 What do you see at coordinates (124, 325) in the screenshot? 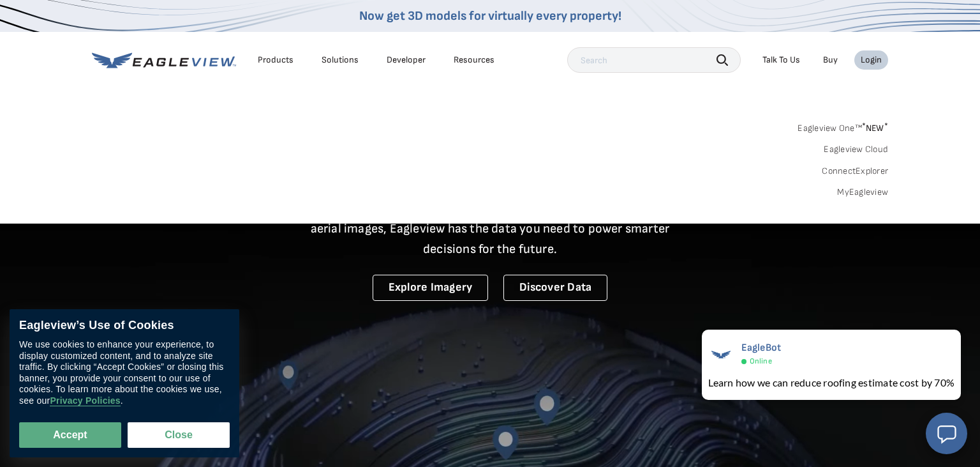
I see `div: Eagleview’s Use of Cookies` at bounding box center [124, 325].